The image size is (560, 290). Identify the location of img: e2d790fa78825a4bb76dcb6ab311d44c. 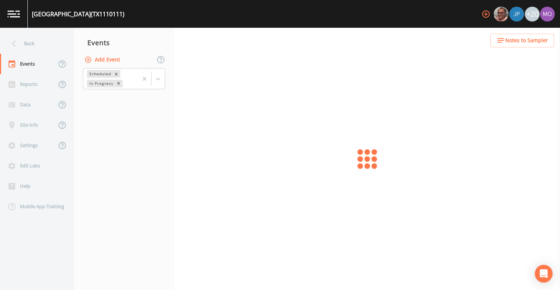
(501, 14).